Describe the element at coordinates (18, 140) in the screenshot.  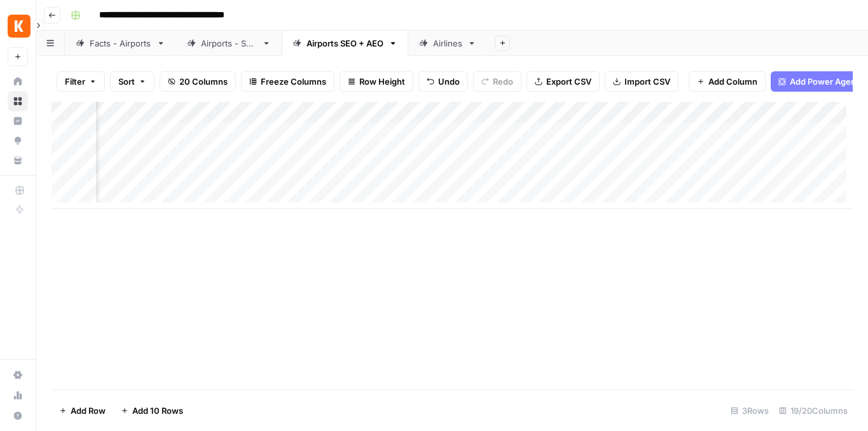
I see `a: Opportunities` at that location.